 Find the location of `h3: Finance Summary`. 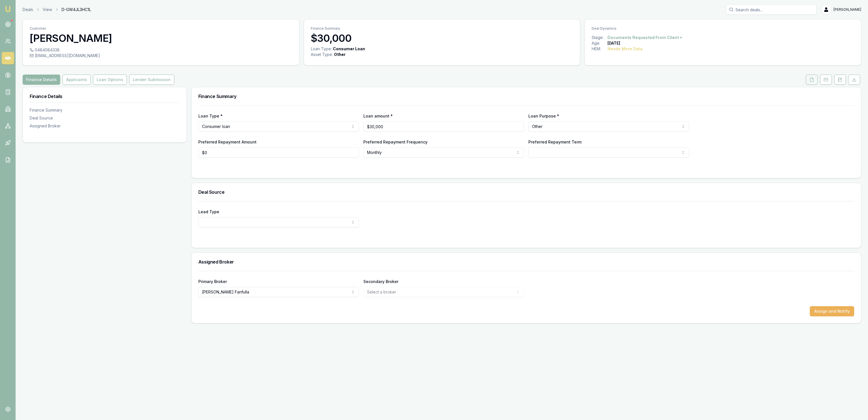

h3: Finance Summary is located at coordinates (526, 96).